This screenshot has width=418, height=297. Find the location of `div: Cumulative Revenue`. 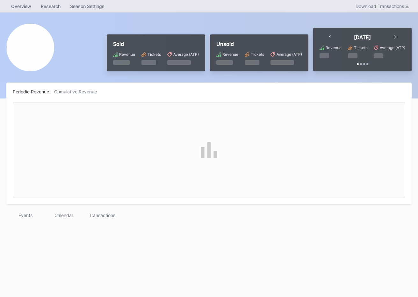

div: Cumulative Revenue is located at coordinates (78, 91).